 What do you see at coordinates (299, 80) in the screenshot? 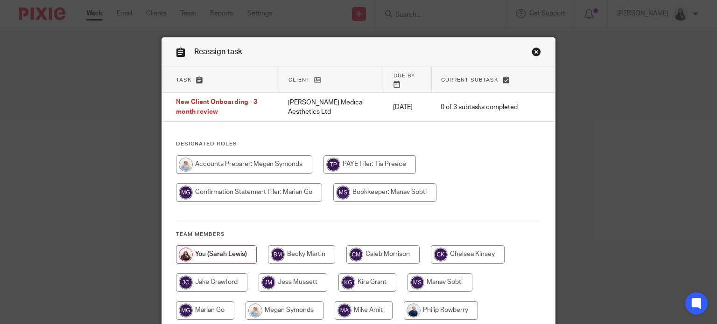
I see `span: Client` at bounding box center [299, 80].